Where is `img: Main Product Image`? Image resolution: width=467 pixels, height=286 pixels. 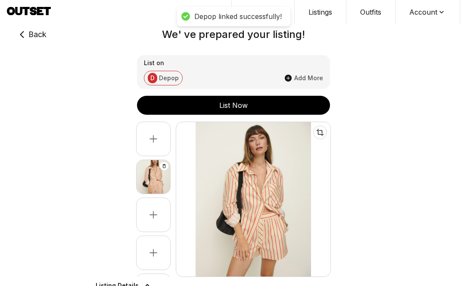
img: Main Product Image is located at coordinates (253, 199).